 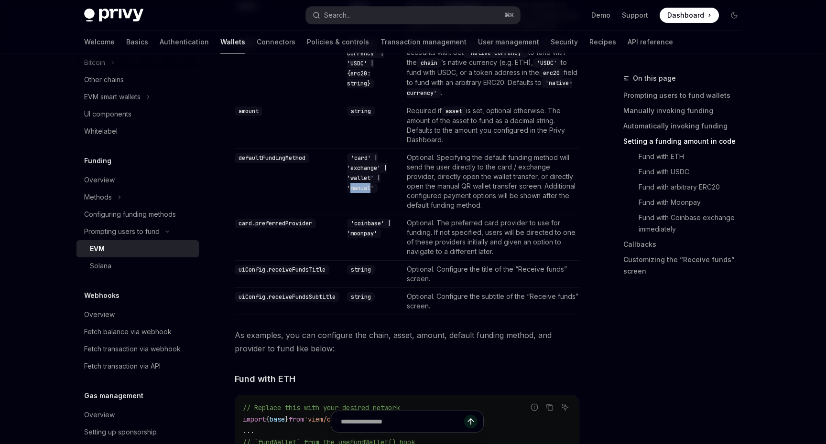 What do you see at coordinates (100, 266) in the screenshot?
I see `div: Solana` at bounding box center [100, 266].